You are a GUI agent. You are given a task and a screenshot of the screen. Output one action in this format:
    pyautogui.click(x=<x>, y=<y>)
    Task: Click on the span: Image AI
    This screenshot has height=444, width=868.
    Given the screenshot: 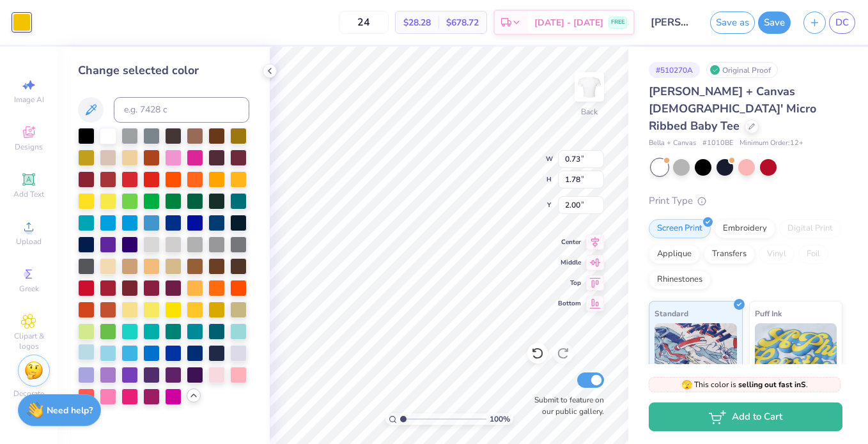 What is the action you would take?
    pyautogui.click(x=29, y=99)
    